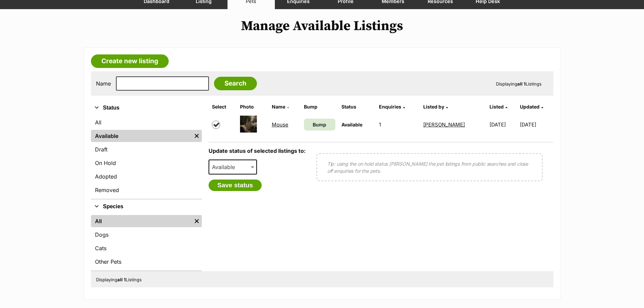  What do you see at coordinates (434, 107) in the screenshot?
I see `span: Listed by` at bounding box center [434, 107].